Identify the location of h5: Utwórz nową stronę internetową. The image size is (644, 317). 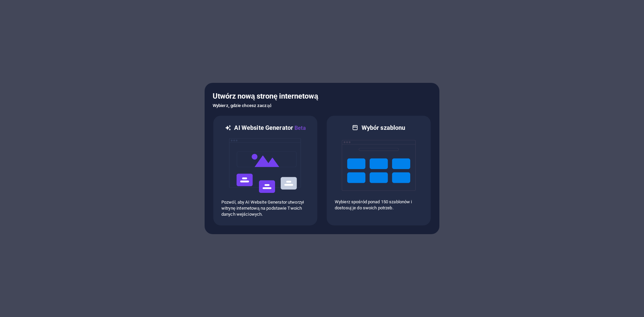
(322, 96).